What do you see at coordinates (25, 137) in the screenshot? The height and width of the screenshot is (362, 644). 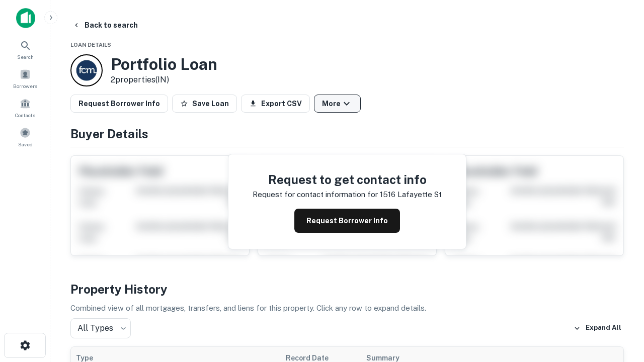 I see `div: Saved` at bounding box center [25, 137].